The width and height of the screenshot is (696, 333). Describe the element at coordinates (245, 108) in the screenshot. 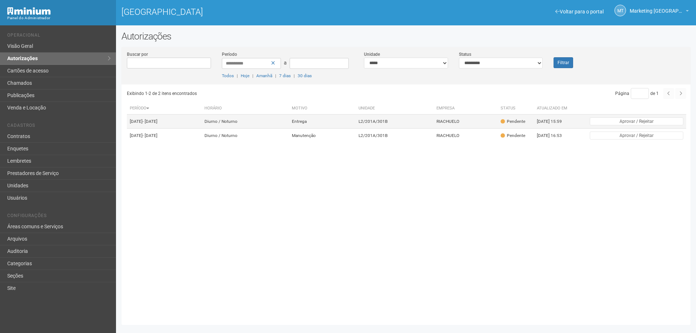

I see `th: Horário` at that location.